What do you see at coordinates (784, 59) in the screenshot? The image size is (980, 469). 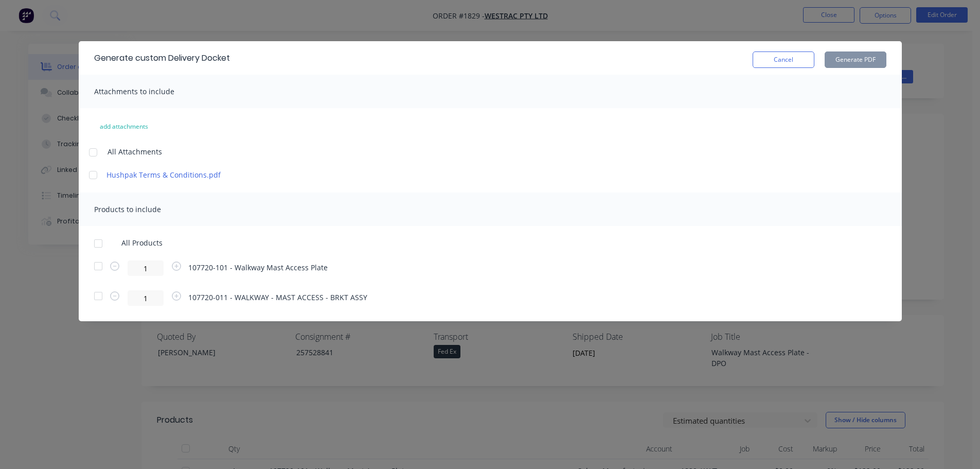 I see `button: Cancel` at bounding box center [784, 59].